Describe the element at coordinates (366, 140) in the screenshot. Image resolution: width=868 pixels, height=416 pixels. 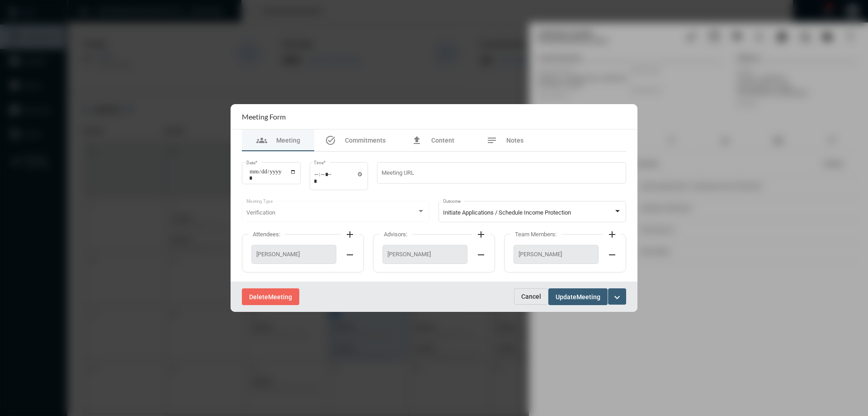
I see `span: Commitments` at that location.